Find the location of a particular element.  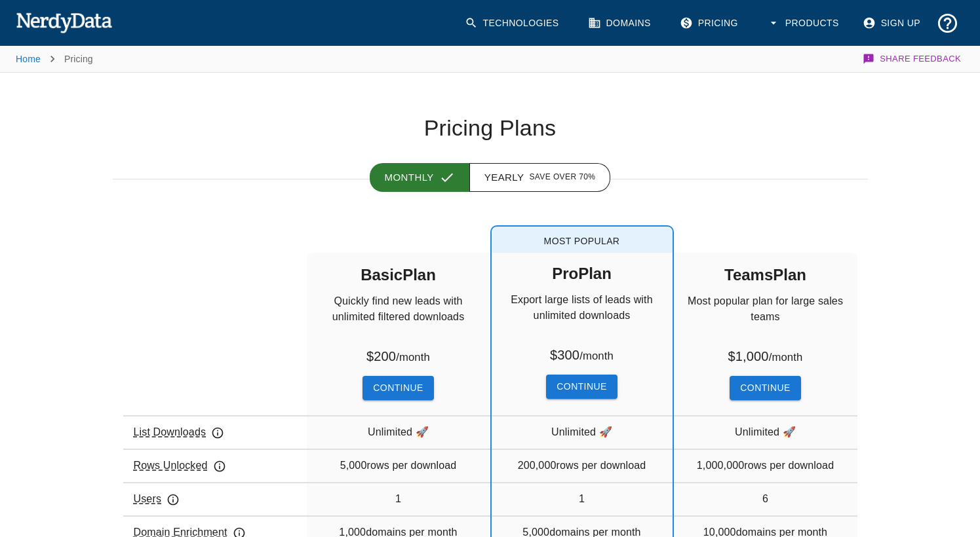

p: Export large lists of leads with unlimited downloads is located at coordinates (582, 318).